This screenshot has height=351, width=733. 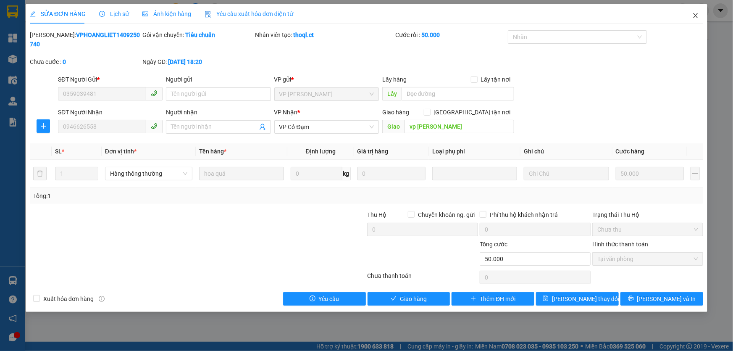 What do you see at coordinates (394, 299) in the screenshot?
I see `span: check` at bounding box center [394, 299].